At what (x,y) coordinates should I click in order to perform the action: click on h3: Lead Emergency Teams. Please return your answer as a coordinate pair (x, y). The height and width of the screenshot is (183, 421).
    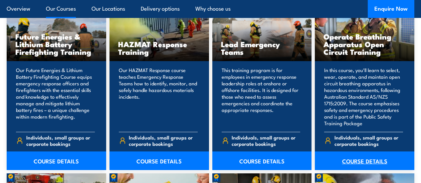
    Looking at the image, I should click on (262, 48).